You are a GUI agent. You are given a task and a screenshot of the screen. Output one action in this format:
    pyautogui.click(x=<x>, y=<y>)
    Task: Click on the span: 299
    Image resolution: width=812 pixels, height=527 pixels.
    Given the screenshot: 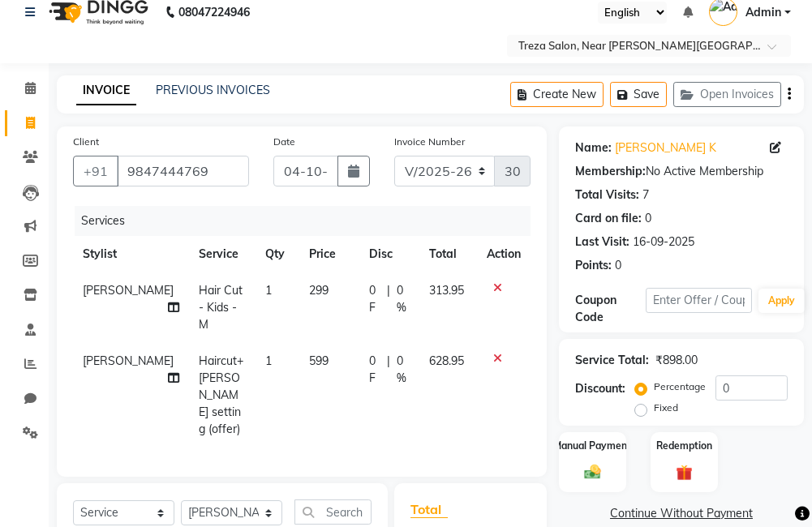 What is the action you would take?
    pyautogui.click(x=319, y=290)
    